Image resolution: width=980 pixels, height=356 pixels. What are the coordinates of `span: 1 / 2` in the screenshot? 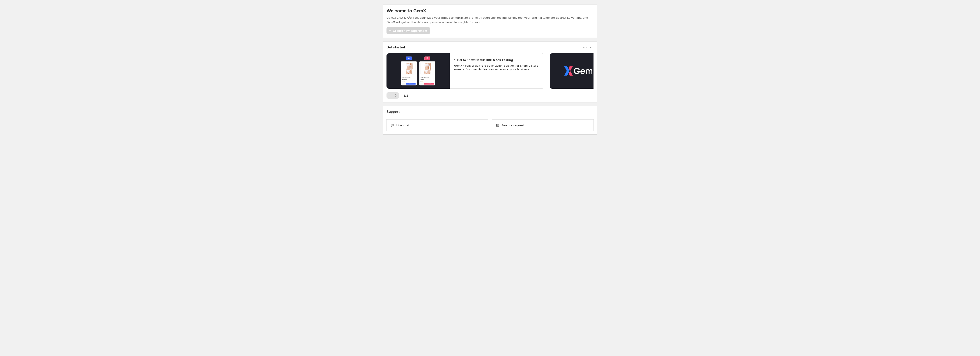 It's located at (406, 96).